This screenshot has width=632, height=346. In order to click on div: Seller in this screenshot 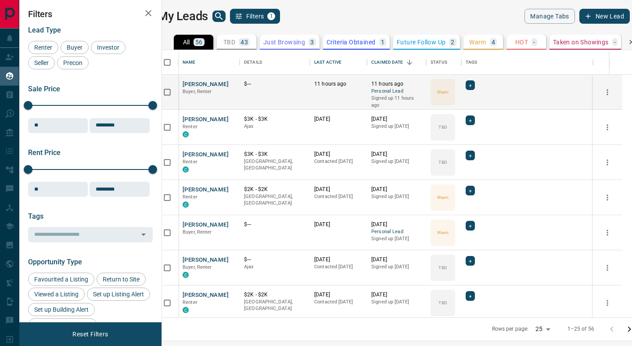, I will do `click(41, 63)`.